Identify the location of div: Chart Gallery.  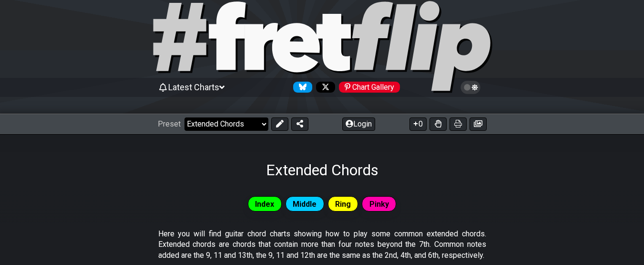
(369, 86).